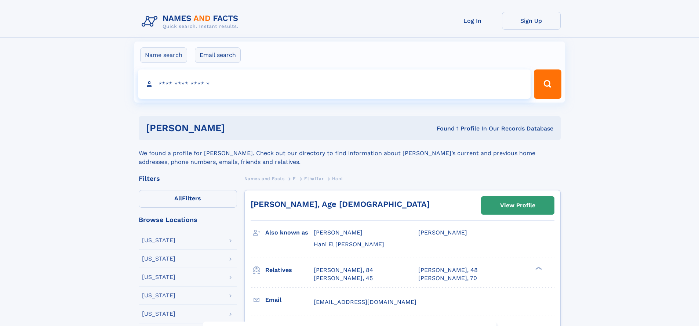  Describe the element at coordinates (188, 199) in the screenshot. I see `label: Filters` at that location.